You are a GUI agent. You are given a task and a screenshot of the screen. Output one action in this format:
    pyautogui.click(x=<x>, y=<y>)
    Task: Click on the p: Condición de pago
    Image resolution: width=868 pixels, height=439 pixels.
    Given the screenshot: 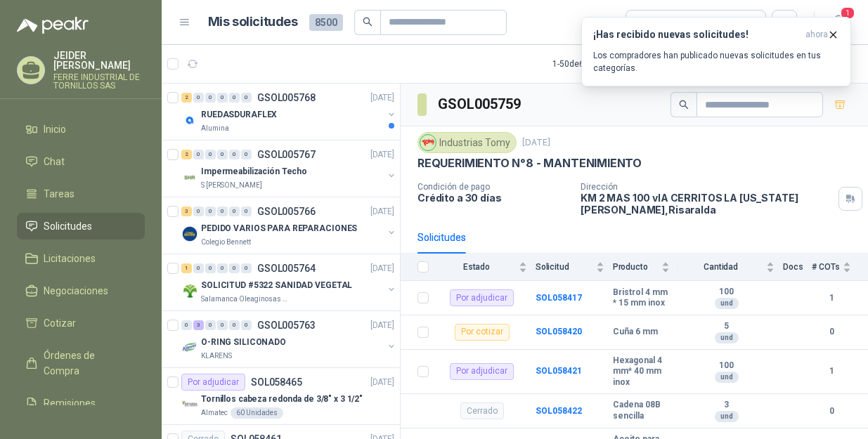 What is the action you would take?
    pyautogui.click(x=493, y=187)
    